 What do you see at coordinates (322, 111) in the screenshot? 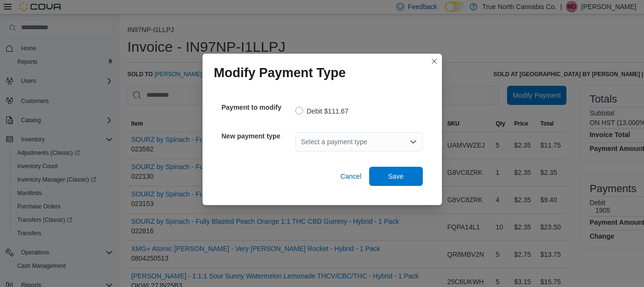
I see `label: Debit $111.67` at bounding box center [322, 111].